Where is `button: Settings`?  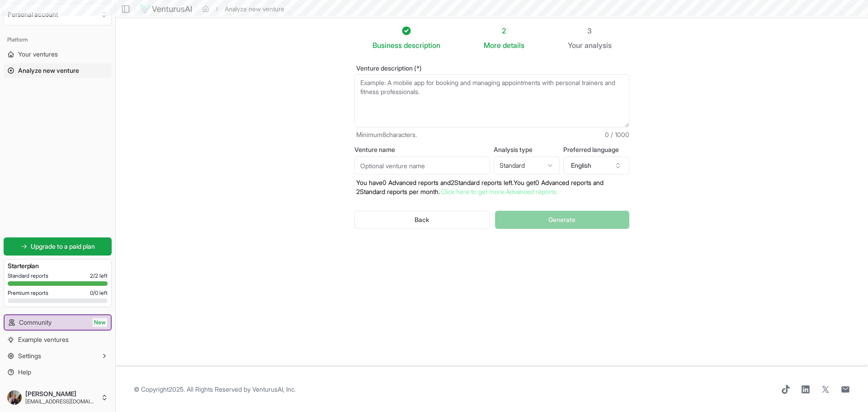
button: Settings is located at coordinates (57, 356).